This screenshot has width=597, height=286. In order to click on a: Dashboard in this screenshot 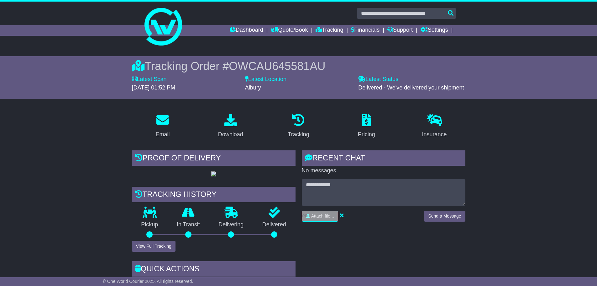, I will do `click(246, 30)`.